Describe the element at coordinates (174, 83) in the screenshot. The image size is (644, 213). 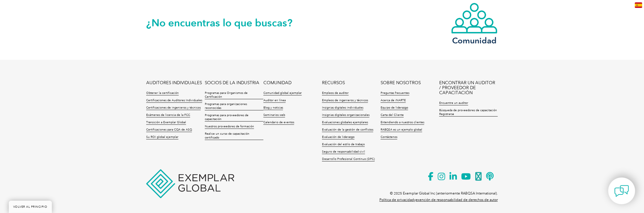
I see `font: AUDITORES INDIVIDUALES` at that location.